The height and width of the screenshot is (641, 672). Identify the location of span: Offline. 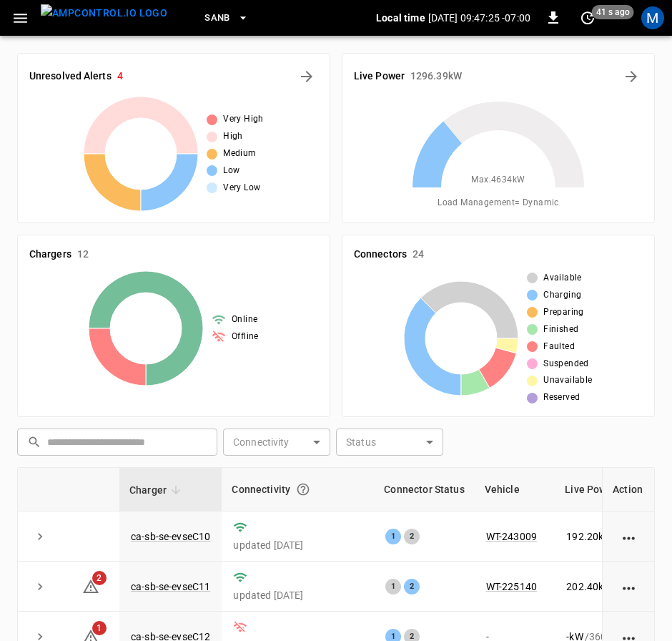
(245, 337).